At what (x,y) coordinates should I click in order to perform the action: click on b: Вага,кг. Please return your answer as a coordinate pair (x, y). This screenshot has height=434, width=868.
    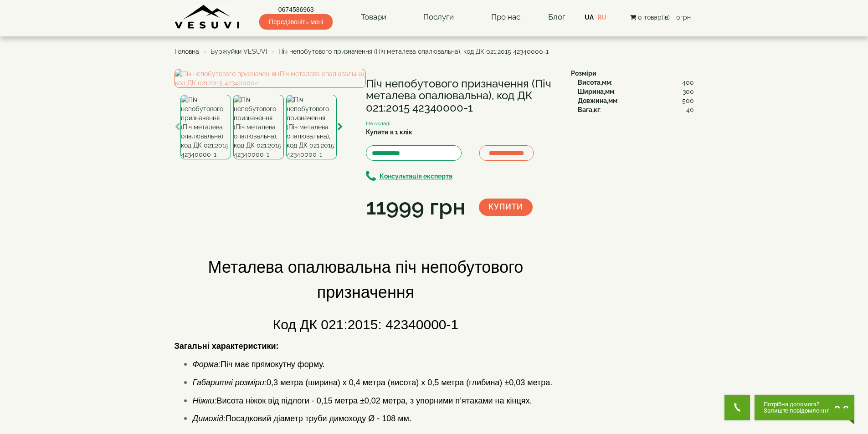
    Looking at the image, I should click on (589, 110).